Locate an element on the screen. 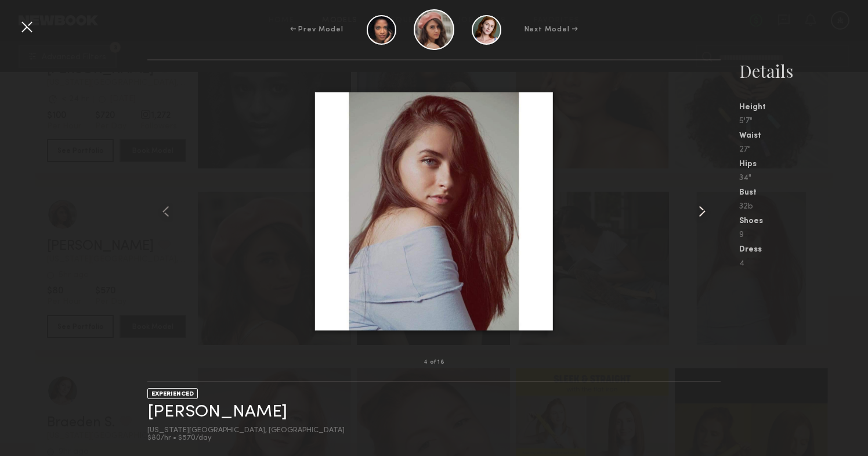  div: 4 is located at coordinates (804, 264).